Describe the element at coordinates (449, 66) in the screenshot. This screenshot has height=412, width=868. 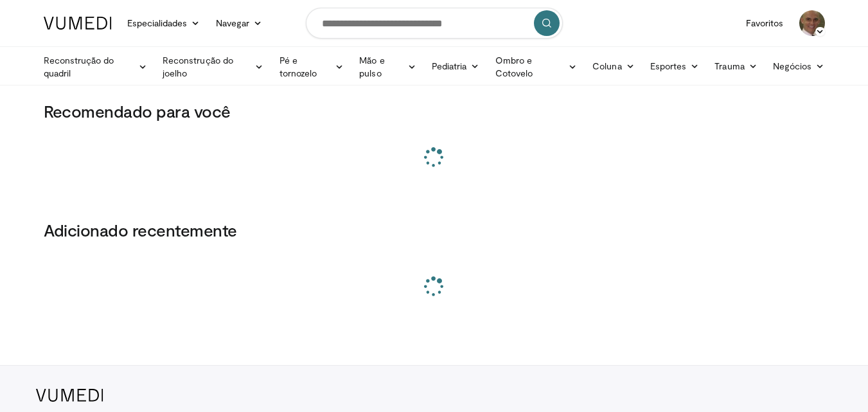
I see `font: Pediatria` at that location.